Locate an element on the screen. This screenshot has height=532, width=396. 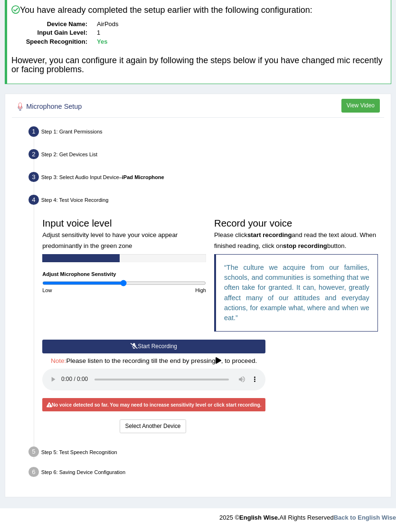
span: Note: is located at coordinates (59, 361).